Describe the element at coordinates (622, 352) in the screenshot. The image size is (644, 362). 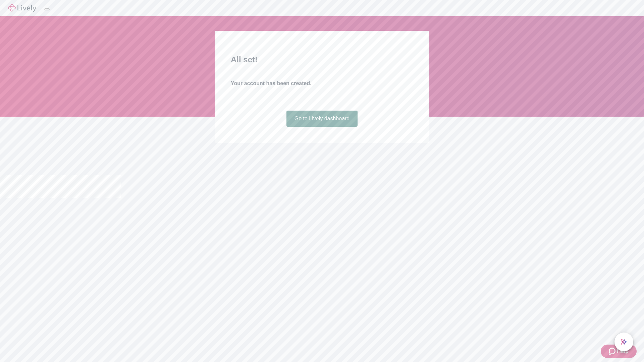
I see `span: Help` at that location.